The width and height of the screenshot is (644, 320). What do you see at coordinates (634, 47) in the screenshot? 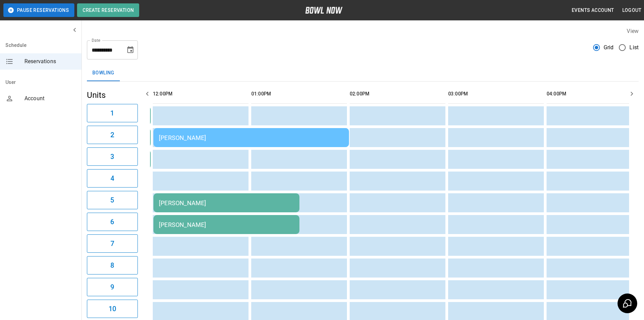
I see `span: List` at bounding box center [634, 47].